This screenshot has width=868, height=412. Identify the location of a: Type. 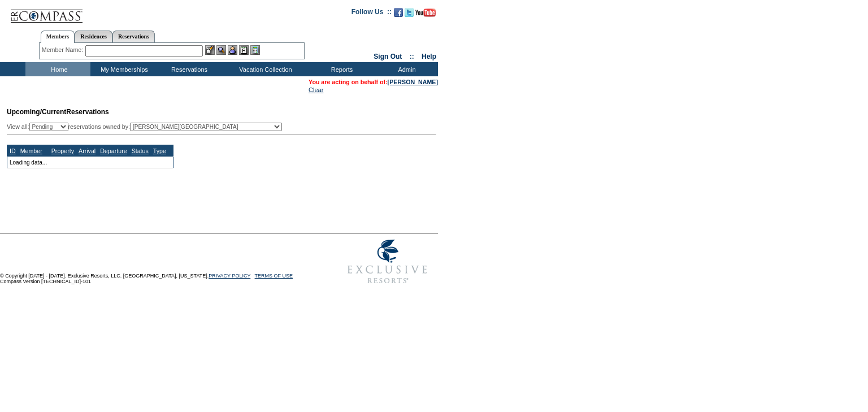
(160, 151).